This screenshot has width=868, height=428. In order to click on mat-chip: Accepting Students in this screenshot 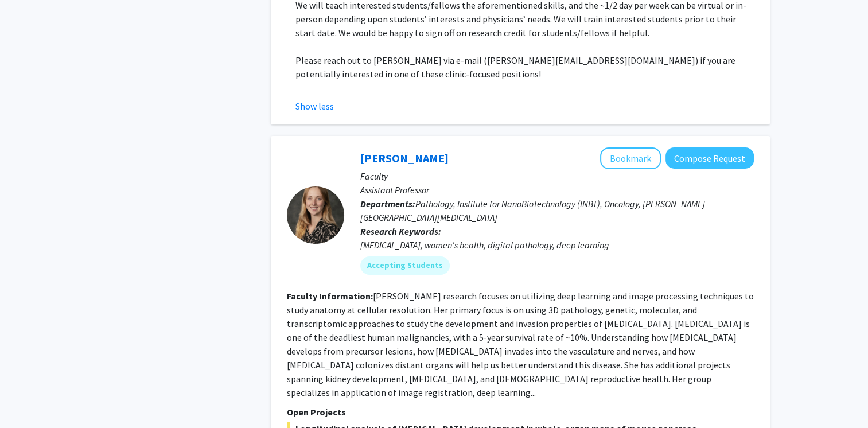, I will do `click(405, 266)`.